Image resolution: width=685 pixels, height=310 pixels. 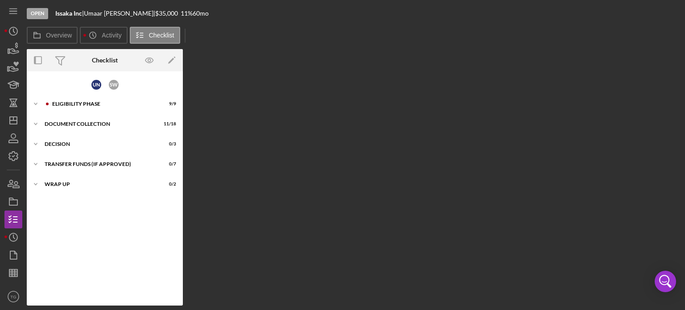 I want to click on label: Overview, so click(x=59, y=35).